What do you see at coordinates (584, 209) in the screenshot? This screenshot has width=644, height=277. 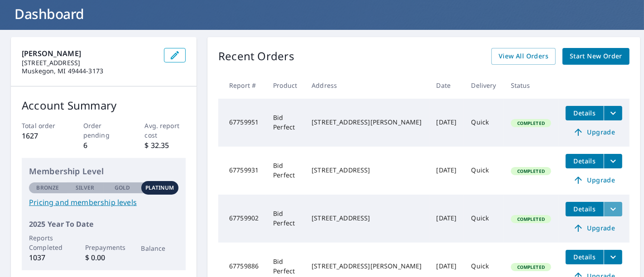 I see `button: detailsBtn-67759902` at bounding box center [584, 209].